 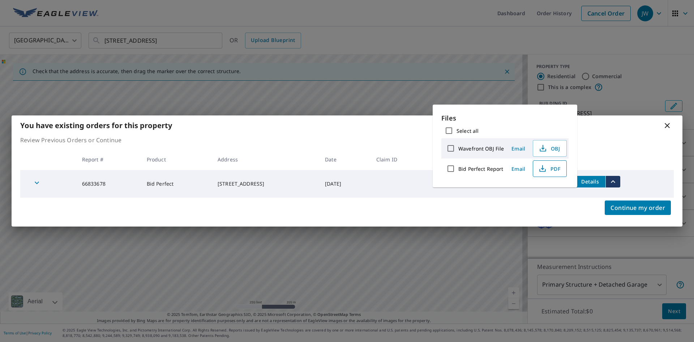 What do you see at coordinates (549, 169) in the screenshot?
I see `span: PDF` at bounding box center [549, 169].